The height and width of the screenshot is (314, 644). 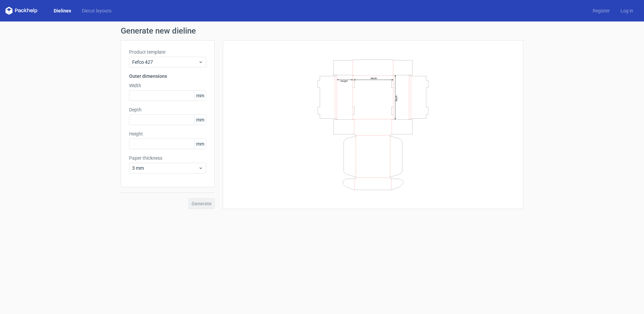 I want to click on label: Product template, so click(x=167, y=52).